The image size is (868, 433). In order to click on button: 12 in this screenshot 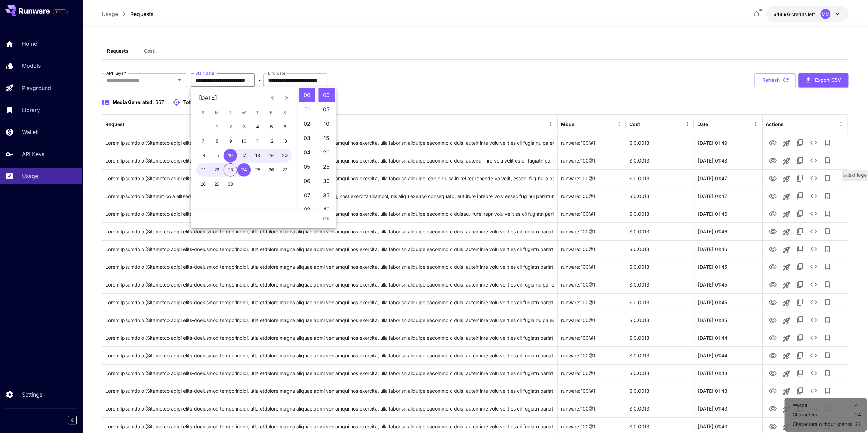, I will do `click(271, 142)`.